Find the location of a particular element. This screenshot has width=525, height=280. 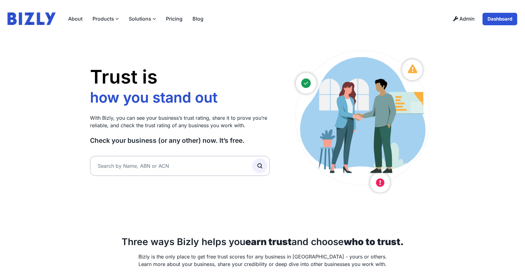

h2: Three ways Bizly helps you and choose is located at coordinates (262, 242).